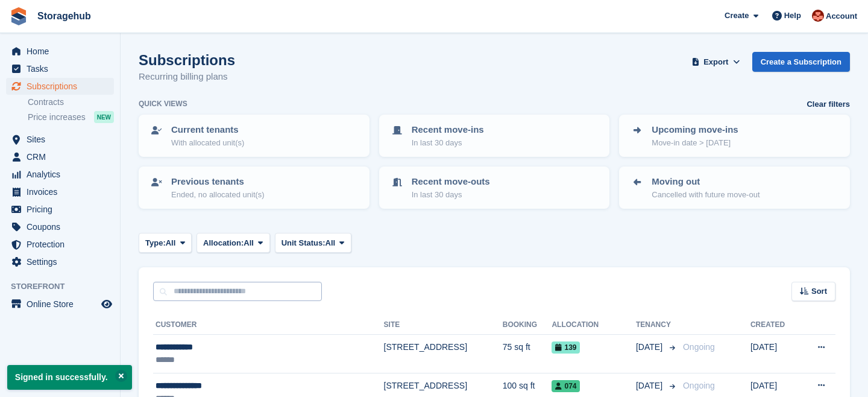 Image resolution: width=868 pixels, height=397 pixels. What do you see at coordinates (104, 117) in the screenshot?
I see `div: NEW` at bounding box center [104, 117].